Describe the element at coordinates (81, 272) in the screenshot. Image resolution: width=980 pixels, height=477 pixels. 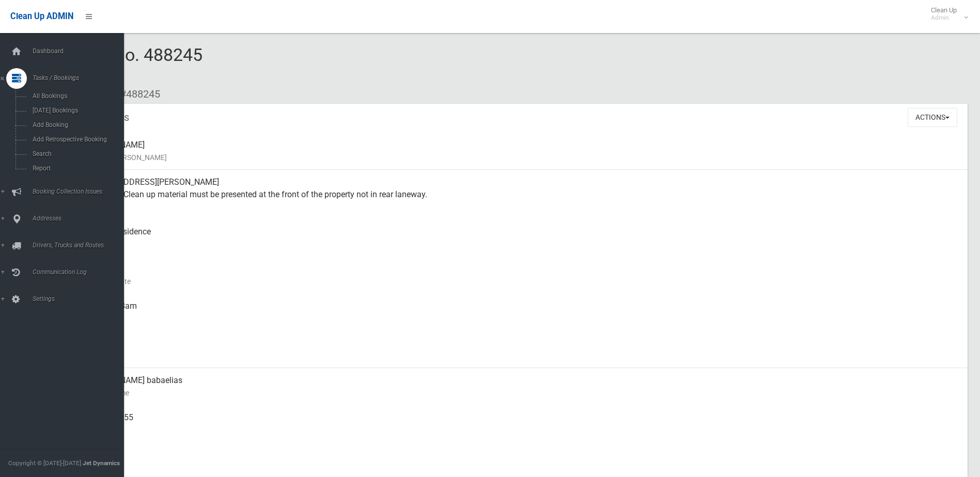
I see `span: Communication Log` at that location.